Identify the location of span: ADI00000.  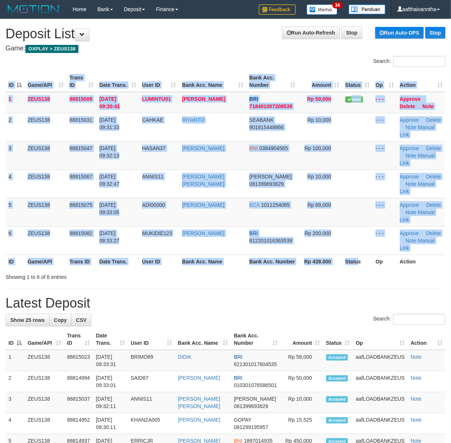
(153, 205).